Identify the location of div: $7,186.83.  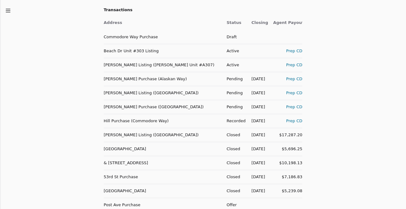
(288, 177).